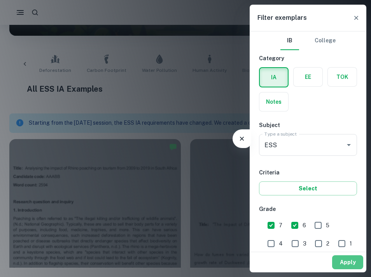 This screenshot has height=277, width=371. What do you see at coordinates (350, 244) in the screenshot?
I see `span: 1` at bounding box center [350, 244].